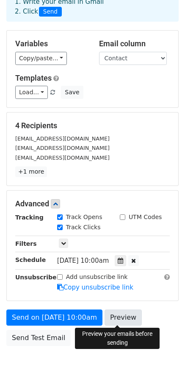 The width and height of the screenshot is (185, 377). Describe the element at coordinates (124, 317) in the screenshot. I see `a: Preview` at that location.